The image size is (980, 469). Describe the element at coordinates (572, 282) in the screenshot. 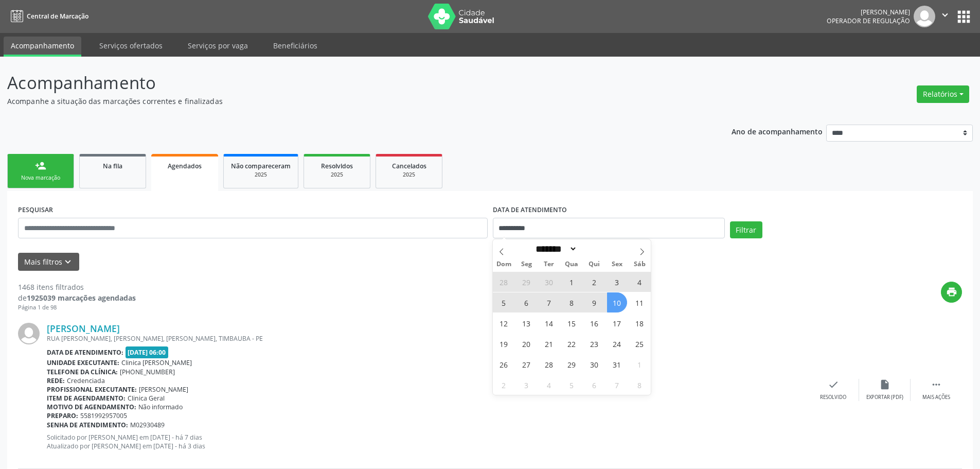

I see `span: Outubro 1, 2025` at that location.